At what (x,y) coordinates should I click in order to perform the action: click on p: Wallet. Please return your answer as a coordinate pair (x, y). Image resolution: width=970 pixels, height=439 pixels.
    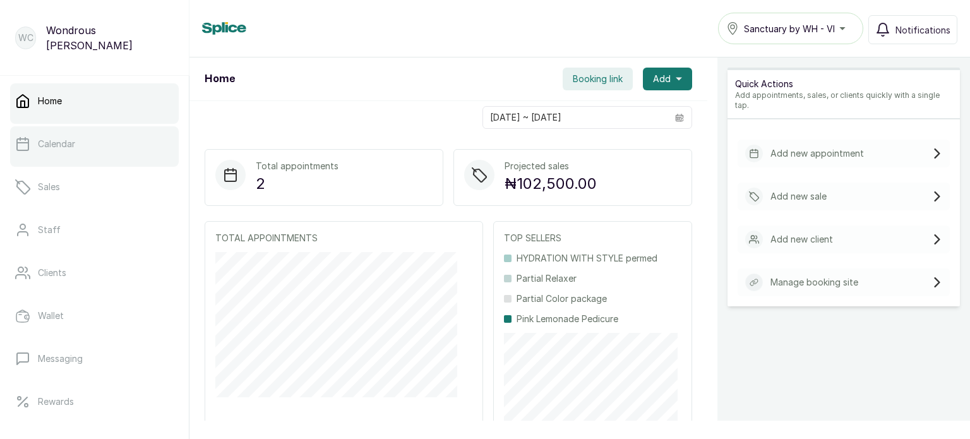
    Looking at the image, I should click on (51, 316).